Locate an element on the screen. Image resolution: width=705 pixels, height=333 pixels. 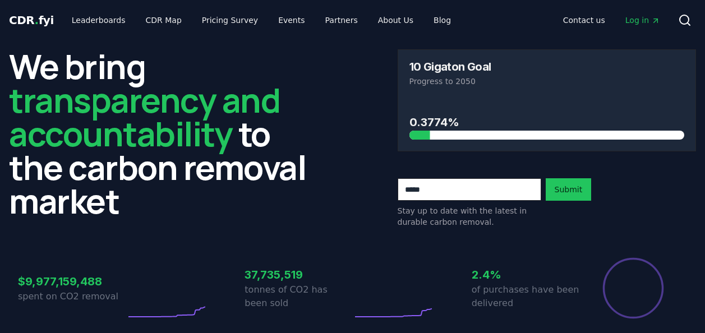
h3: 2.4% is located at coordinates (525, 275).